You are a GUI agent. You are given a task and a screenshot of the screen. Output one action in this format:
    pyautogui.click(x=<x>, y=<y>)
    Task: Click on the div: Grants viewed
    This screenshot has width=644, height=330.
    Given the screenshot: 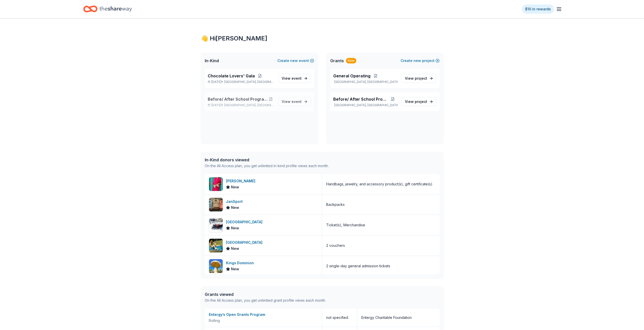 What is the action you would take?
    pyautogui.click(x=265, y=295)
    